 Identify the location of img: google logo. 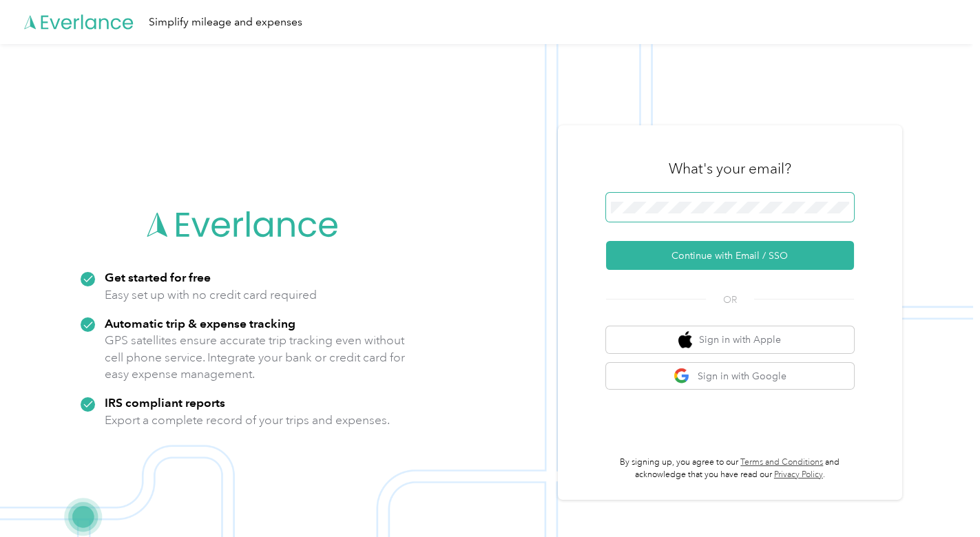
(682, 376).